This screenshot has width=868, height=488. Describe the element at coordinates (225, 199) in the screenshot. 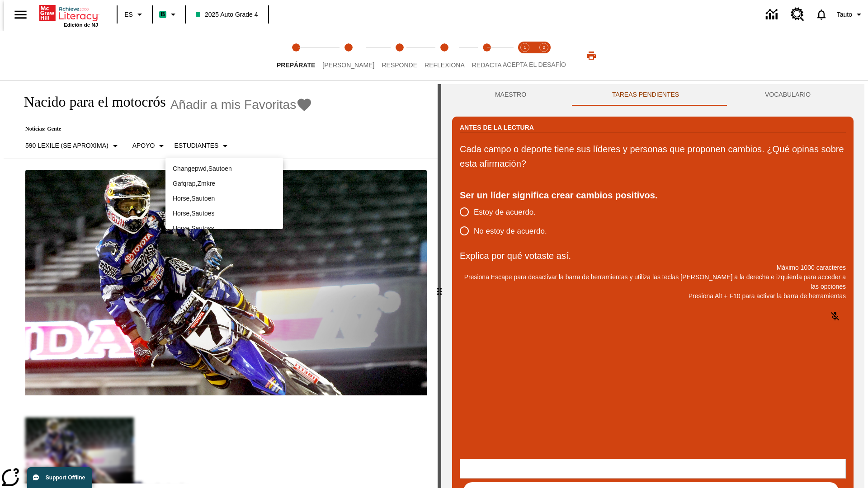

I see `p: Horse , Sautoen` at that location.